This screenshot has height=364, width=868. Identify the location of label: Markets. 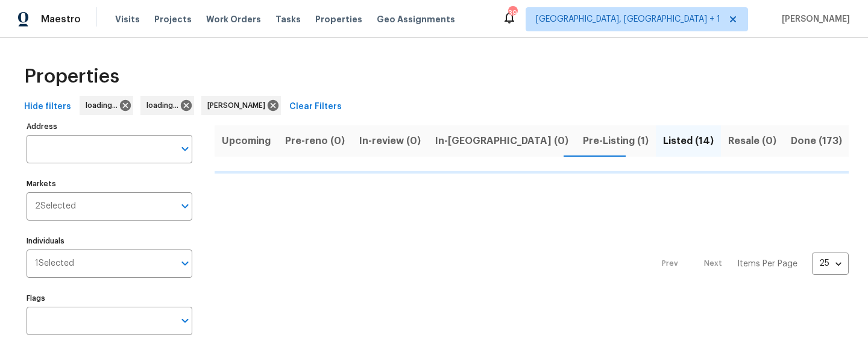
(109, 184).